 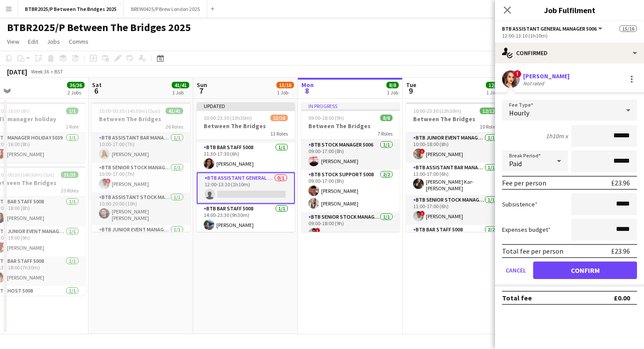 I want to click on span: Mon, so click(x=308, y=85).